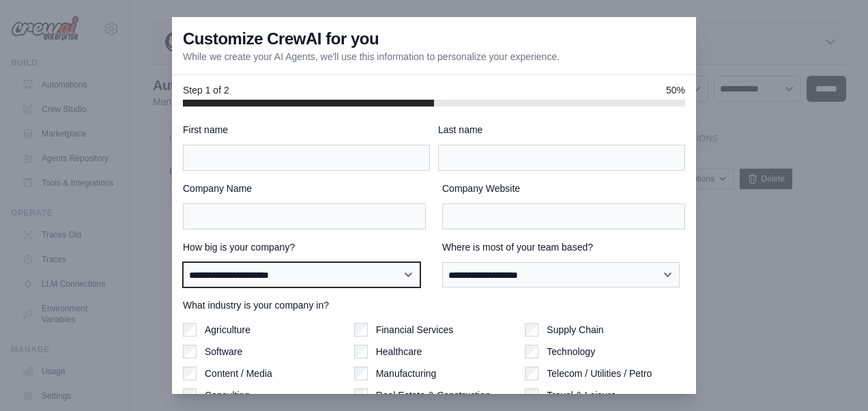 The image size is (868, 411). Describe the element at coordinates (304, 247) in the screenshot. I see `label: How big is your company?` at that location.